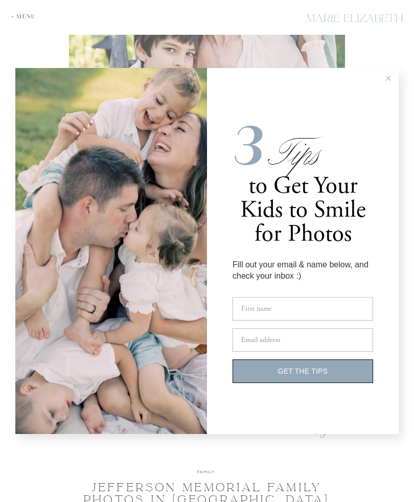 Image resolution: width=414 pixels, height=502 pixels. What do you see at coordinates (243, 309) in the screenshot?
I see `span: F` at bounding box center [243, 309].